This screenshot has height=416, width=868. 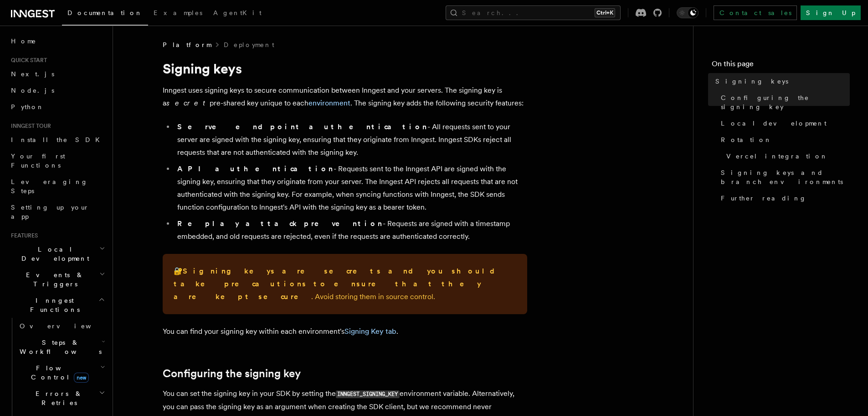 What do you see at coordinates (783, 198) in the screenshot?
I see `a: Further reading` at bounding box center [783, 198].